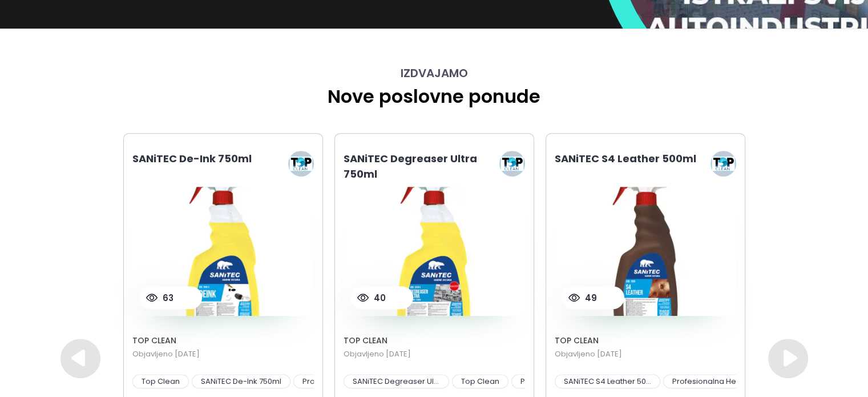 This screenshot has height=397, width=868. I want to click on h1: SANiTEC Degreaser Ultra 750ml, so click(420, 166).